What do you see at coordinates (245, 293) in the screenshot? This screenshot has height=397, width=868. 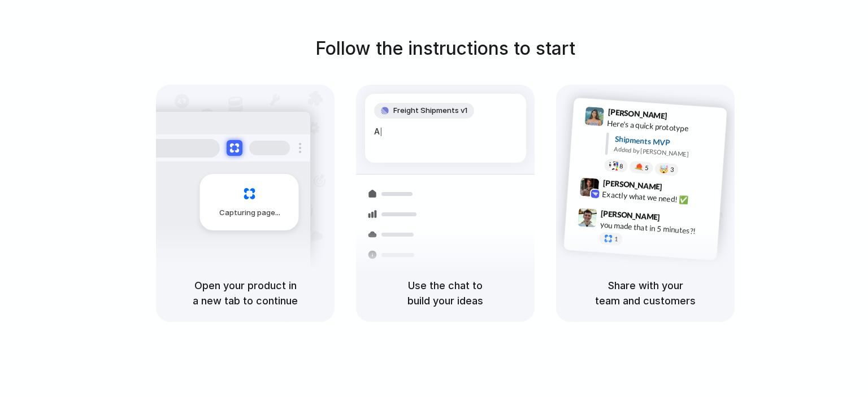 I see `h5: Open your product in a new tab to continue` at bounding box center [245, 293].